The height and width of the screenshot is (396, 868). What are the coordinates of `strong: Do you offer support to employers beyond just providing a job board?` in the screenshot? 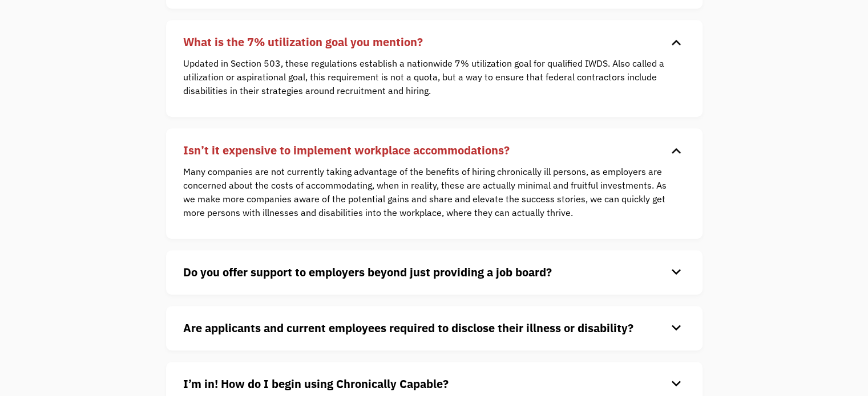 It's located at (367, 272).